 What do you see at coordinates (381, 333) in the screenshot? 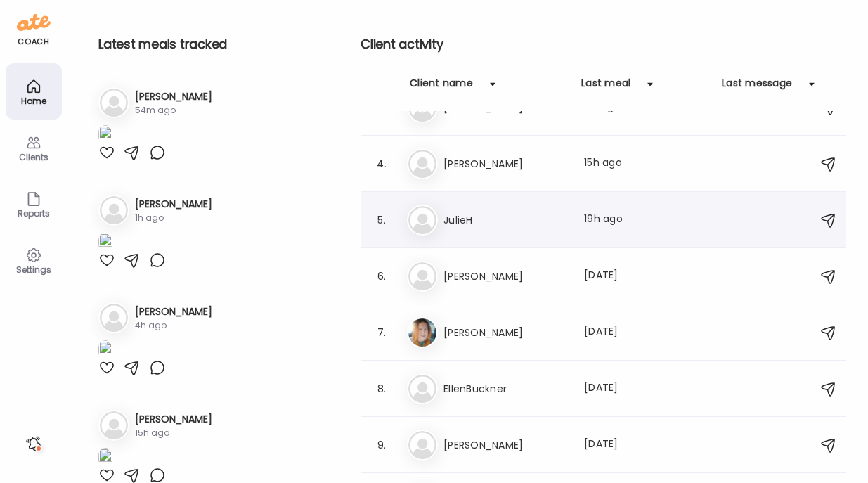
I see `div: 7.` at bounding box center [381, 333].